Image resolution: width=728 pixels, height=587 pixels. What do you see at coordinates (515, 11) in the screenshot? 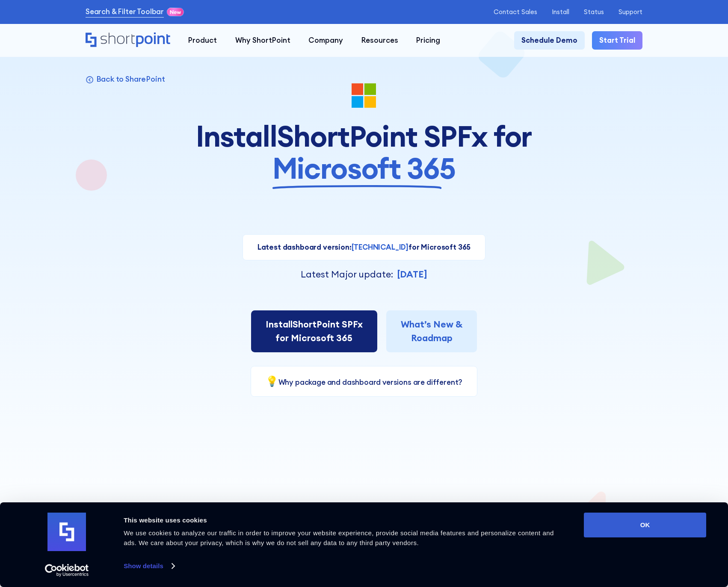
I see `p: Contact Sales` at bounding box center [515, 11].